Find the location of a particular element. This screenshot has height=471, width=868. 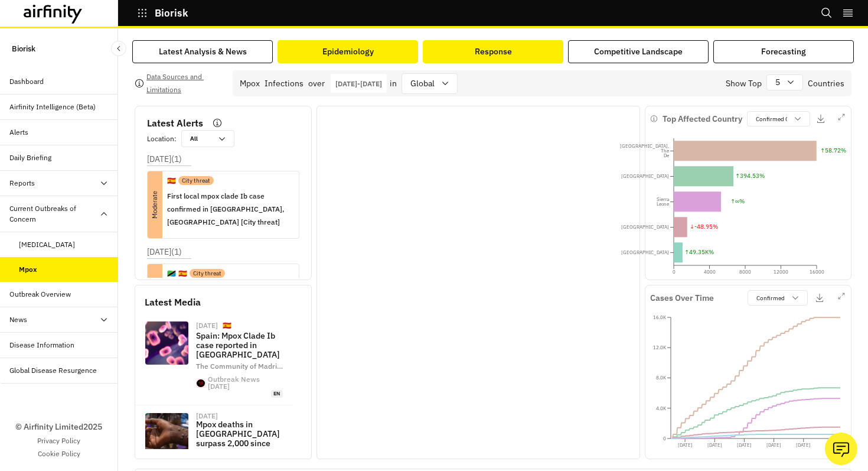

div: Airfinity Intelligence (Beta) is located at coordinates (53, 107).